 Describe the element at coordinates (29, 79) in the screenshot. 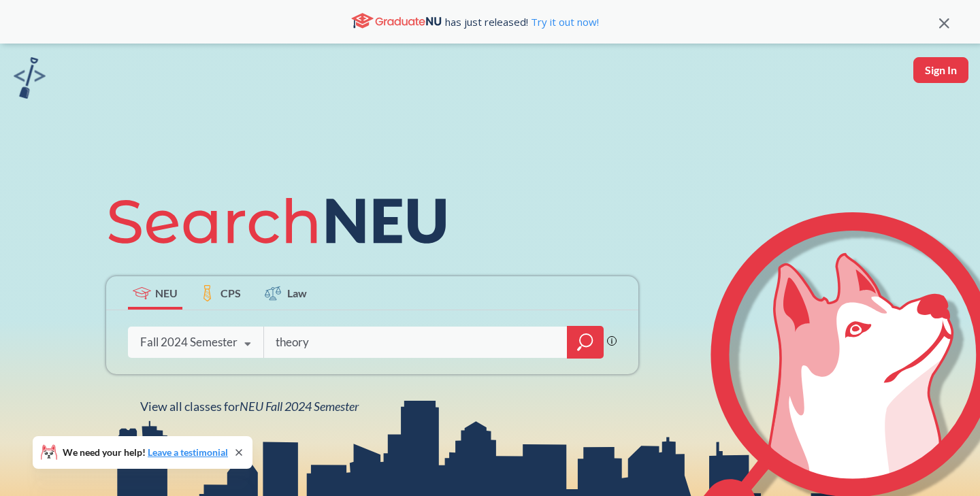

I see `a: sandbox logo` at that location.